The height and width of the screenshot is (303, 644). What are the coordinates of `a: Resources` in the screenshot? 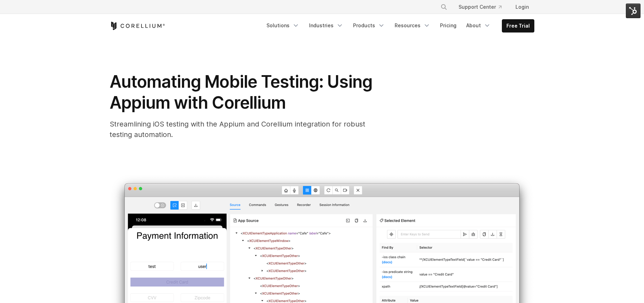 It's located at (412, 25).